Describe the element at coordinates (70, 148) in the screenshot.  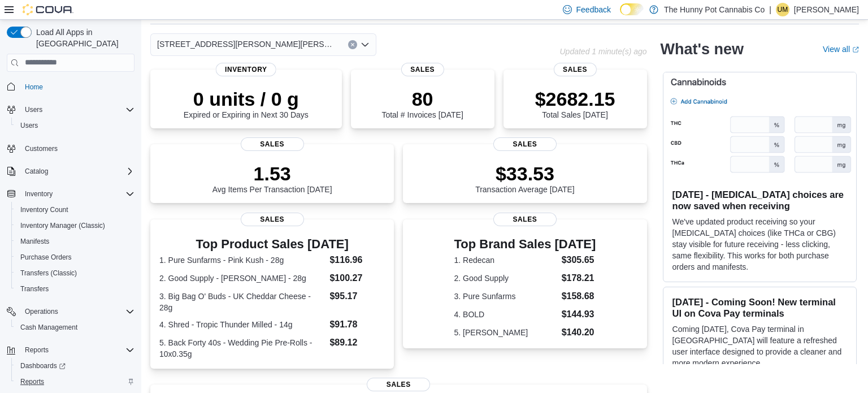
I see `button: Customers` at that location.